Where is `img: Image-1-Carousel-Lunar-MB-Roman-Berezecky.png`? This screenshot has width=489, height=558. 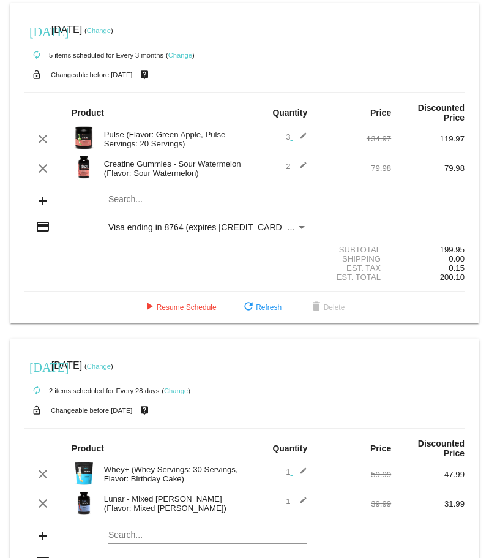 img: Image-1-Carousel-Lunar-MB-Roman-Berezecky.png is located at coordinates (84, 503).